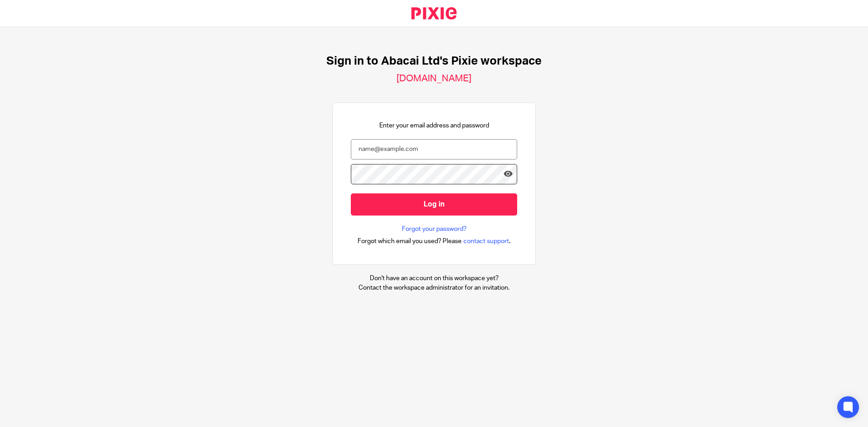 The image size is (868, 427). I want to click on a: Forgot your password?, so click(434, 229).